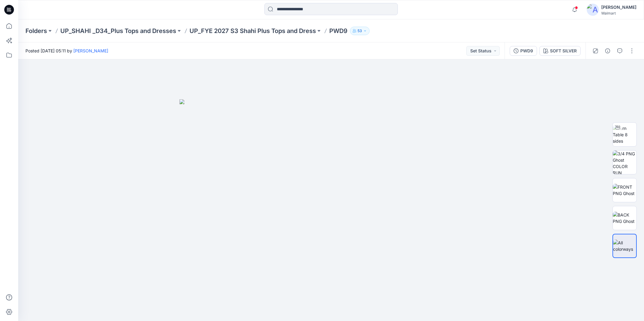 The width and height of the screenshot is (644, 321). I want to click on a: Folders, so click(36, 31).